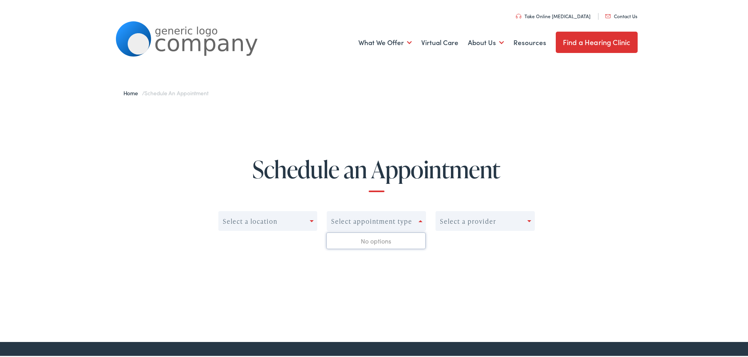 This screenshot has width=748, height=357. Describe the element at coordinates (385, 42) in the screenshot. I see `a: What We Offer` at that location.